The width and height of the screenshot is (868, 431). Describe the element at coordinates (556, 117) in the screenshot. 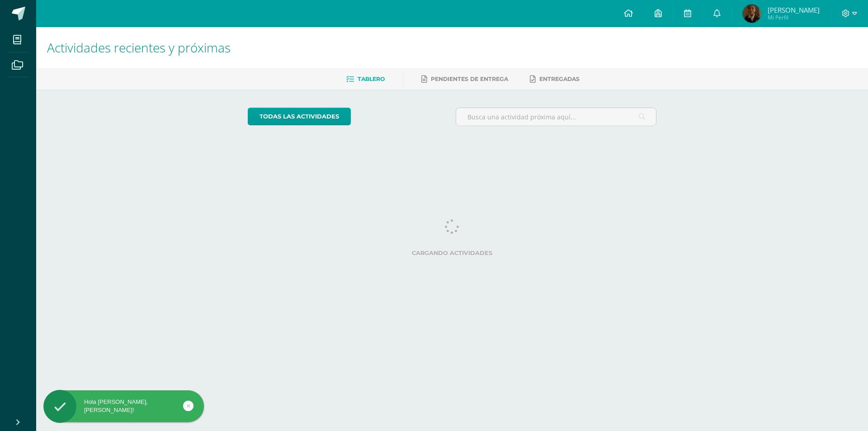

I see `input: Busca una actividad próxima aquí...` at that location.